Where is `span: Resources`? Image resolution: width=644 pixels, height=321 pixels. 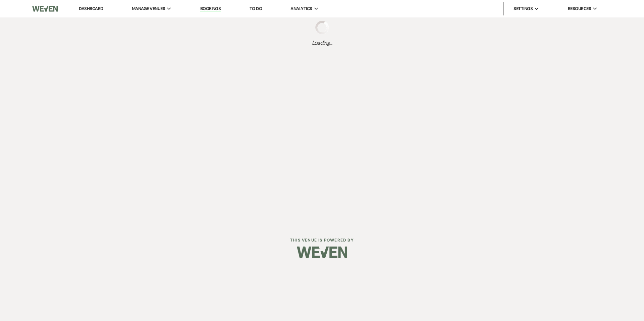 span: Resources is located at coordinates (579, 9).